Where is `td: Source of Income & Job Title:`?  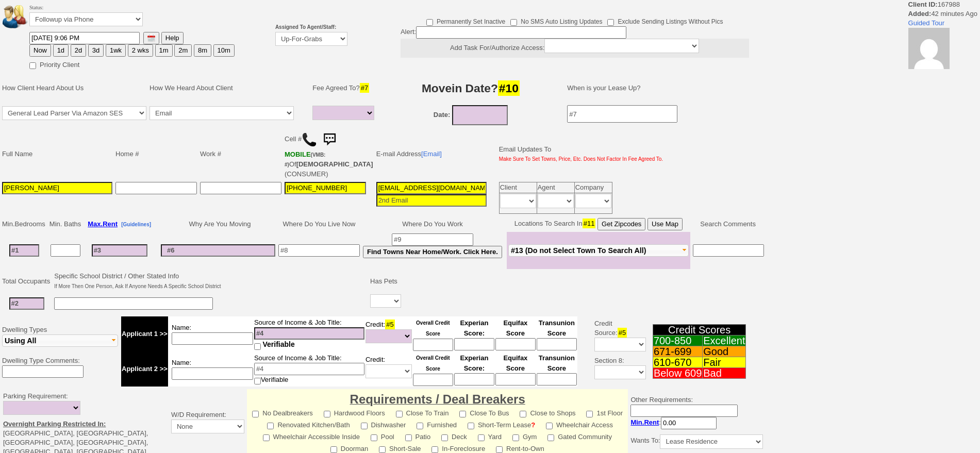
td: Source of Income & Job Title: is located at coordinates (309, 334).